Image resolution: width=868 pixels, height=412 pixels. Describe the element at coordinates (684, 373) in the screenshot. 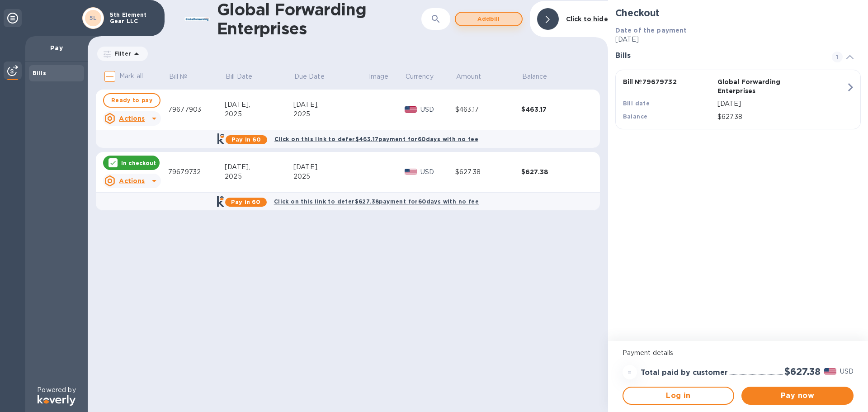

I see `h3: Total paid by customer` at that location.